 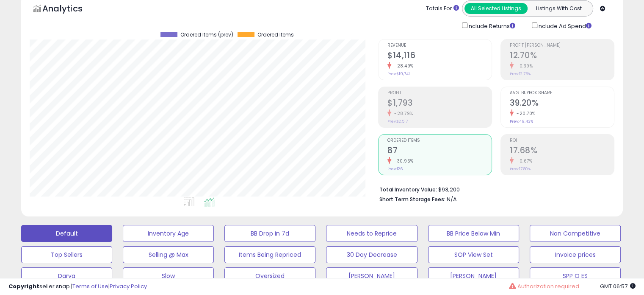 I want to click on button: Listings With Cost, so click(x=559, y=9).